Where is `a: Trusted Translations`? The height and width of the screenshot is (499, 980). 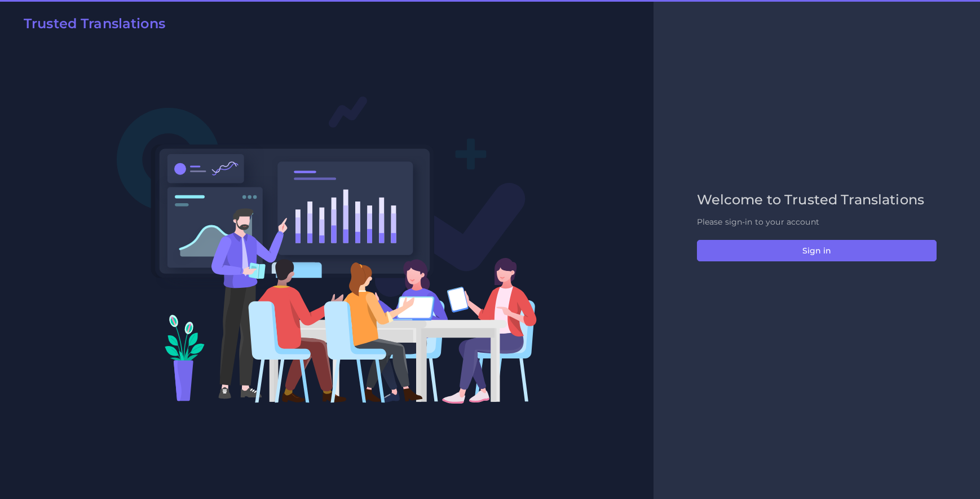 a: Trusted Translations is located at coordinates (90, 26).